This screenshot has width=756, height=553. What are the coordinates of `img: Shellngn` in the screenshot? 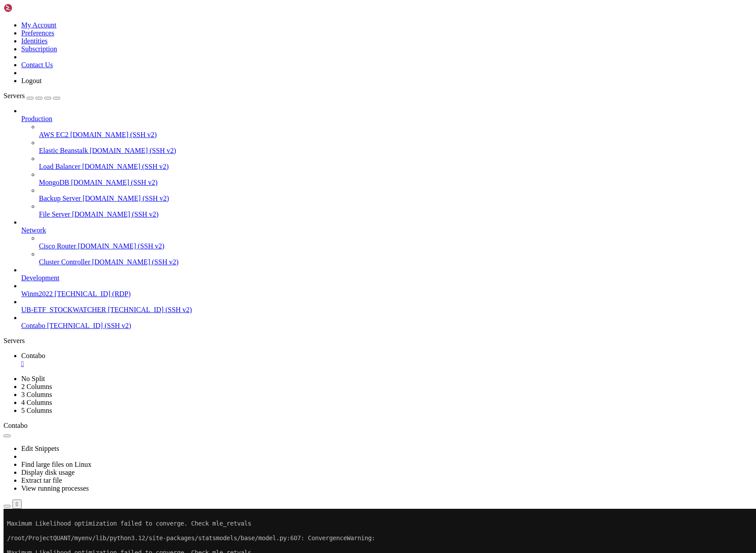 It's located at (29, 8).